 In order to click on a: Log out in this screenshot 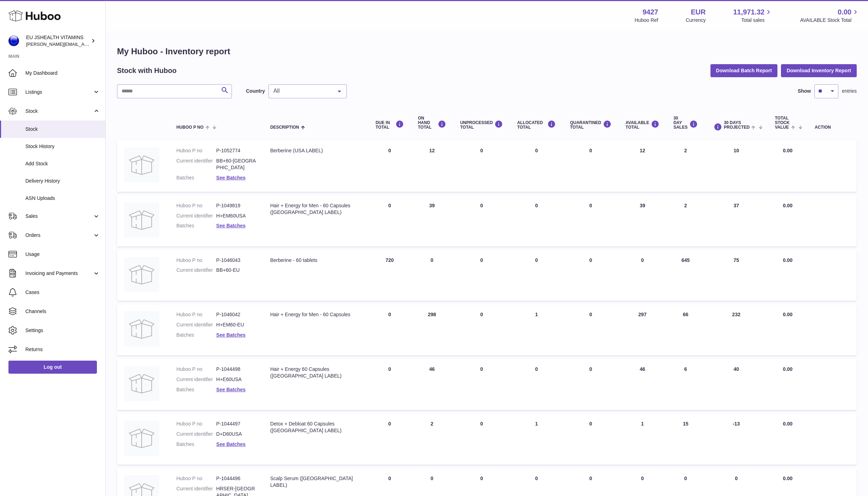, I will do `click(52, 367)`.